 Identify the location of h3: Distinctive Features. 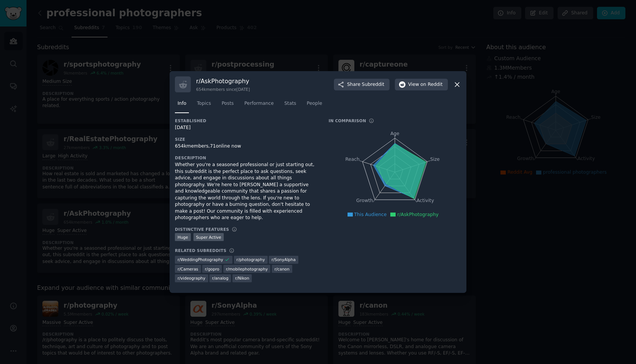
(202, 229).